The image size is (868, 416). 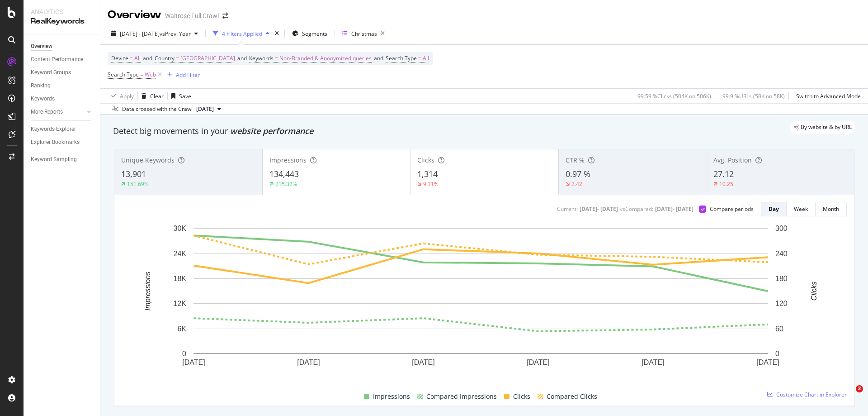 What do you see at coordinates (860, 389) in the screenshot?
I see `span: 2` at bounding box center [860, 389].